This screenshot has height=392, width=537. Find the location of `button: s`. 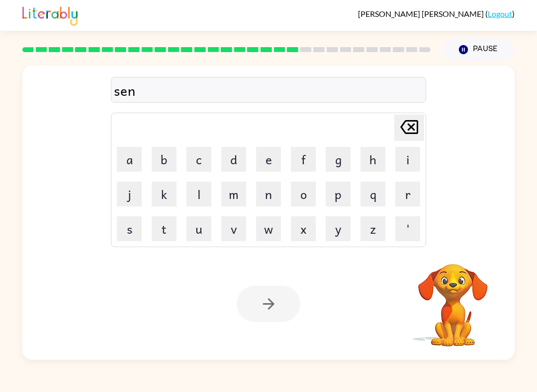

button: s is located at coordinates (129, 229).